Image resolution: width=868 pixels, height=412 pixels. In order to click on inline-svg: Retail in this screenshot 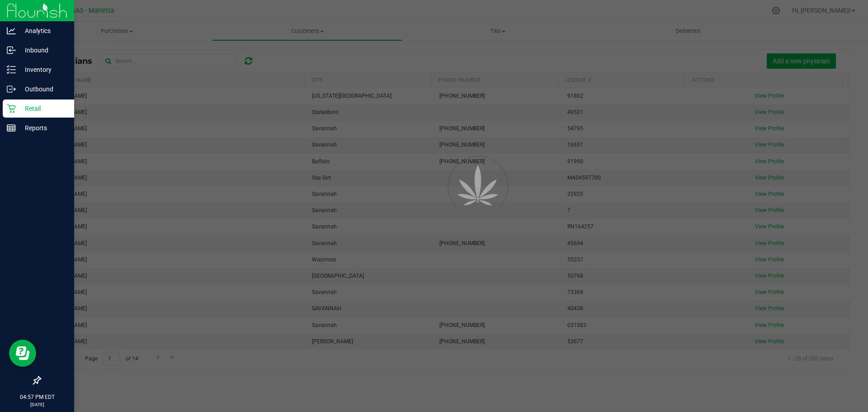, I will do `click(11, 108)`.